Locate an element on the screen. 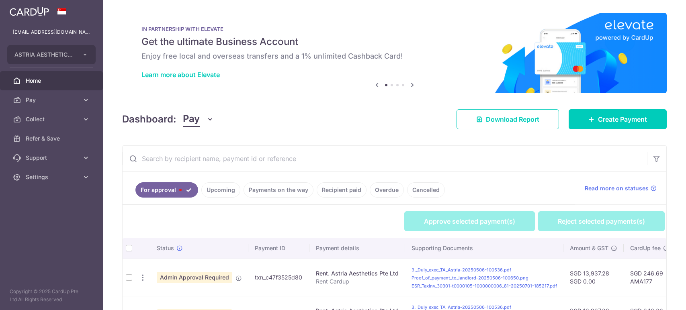 The width and height of the screenshot is (686, 310). img: Renovation banner is located at coordinates (394, 53).